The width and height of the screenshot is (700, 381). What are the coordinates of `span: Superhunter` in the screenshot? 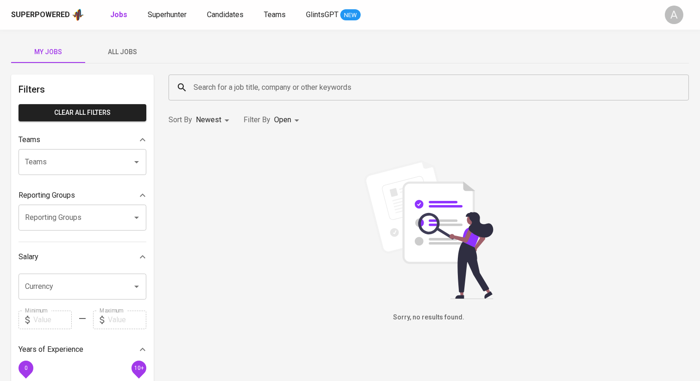 It's located at (167, 14).